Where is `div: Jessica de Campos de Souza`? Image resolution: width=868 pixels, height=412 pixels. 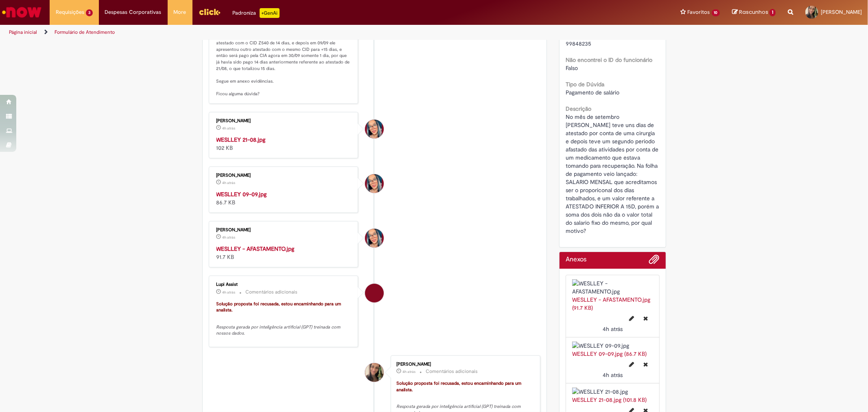 div: Jessica de Campos de Souza is located at coordinates (374, 372).